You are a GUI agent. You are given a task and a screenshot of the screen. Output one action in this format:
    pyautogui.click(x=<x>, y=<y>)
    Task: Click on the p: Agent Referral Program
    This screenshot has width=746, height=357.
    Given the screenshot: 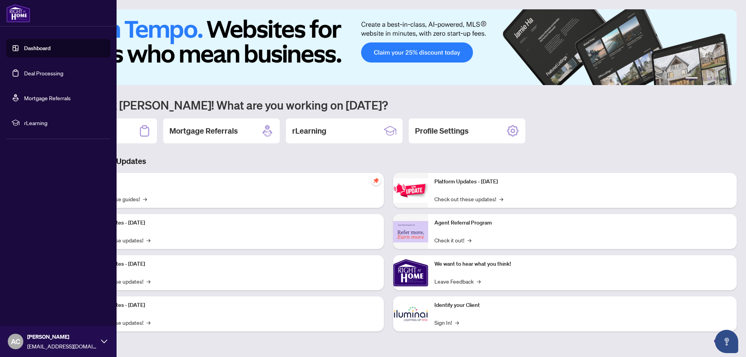 What is the action you would take?
    pyautogui.click(x=582, y=223)
    